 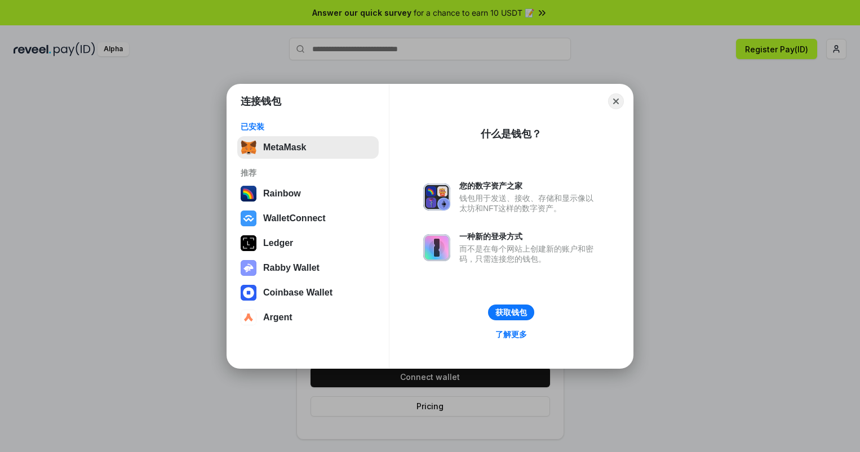 I want to click on div: 推荐, so click(x=308, y=173).